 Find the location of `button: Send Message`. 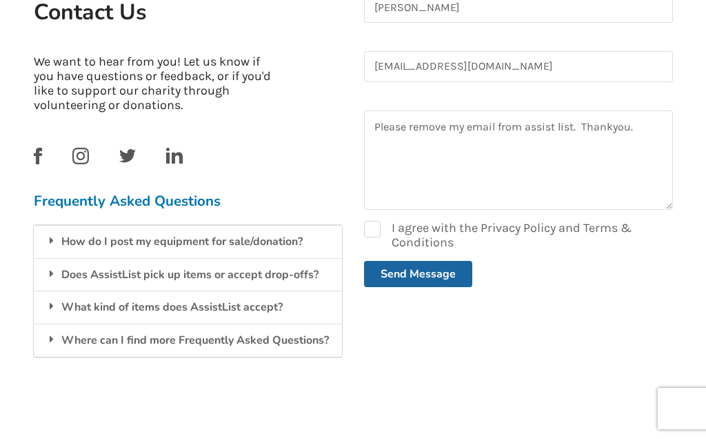

button: Send Message is located at coordinates (418, 274).